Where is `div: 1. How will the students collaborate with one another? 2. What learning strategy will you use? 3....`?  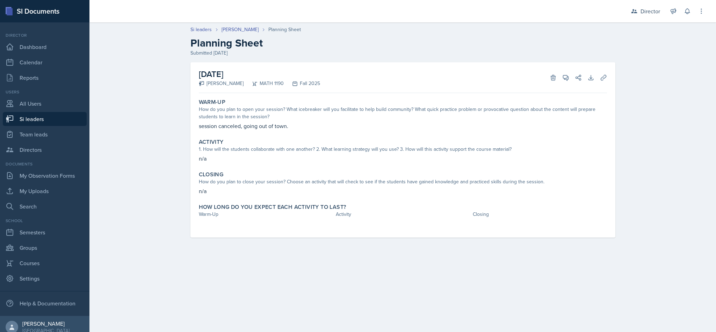
div: 1. How will the students collaborate with one another? 2. What learning strategy will you use? 3.... is located at coordinates (403, 149).